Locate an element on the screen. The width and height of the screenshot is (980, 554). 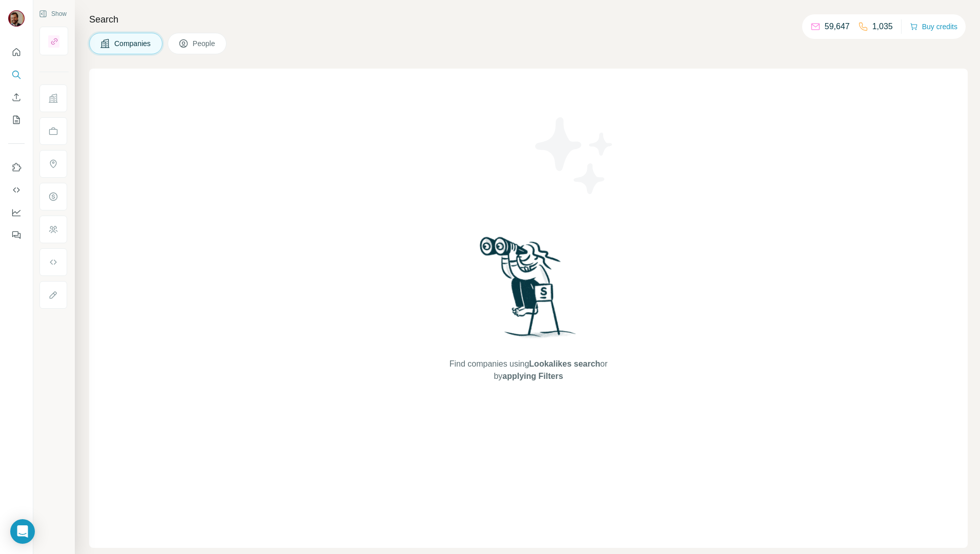
button: Use Surfe on LinkedIn is located at coordinates (16, 168).